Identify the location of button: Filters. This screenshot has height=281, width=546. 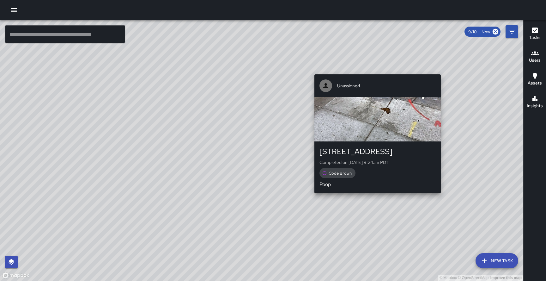
(512, 32).